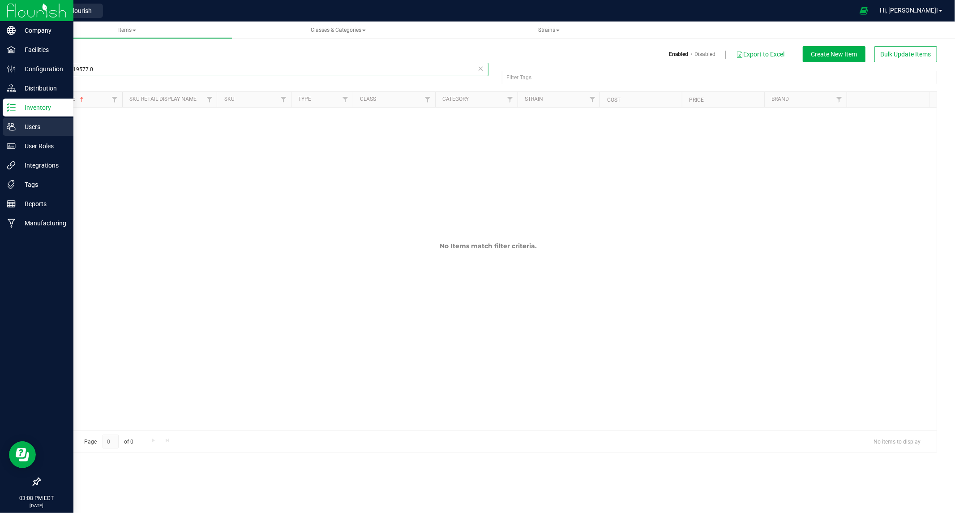 The width and height of the screenshot is (955, 513). What do you see at coordinates (338, 30) in the screenshot?
I see `span: Classes & Categories` at bounding box center [338, 30].